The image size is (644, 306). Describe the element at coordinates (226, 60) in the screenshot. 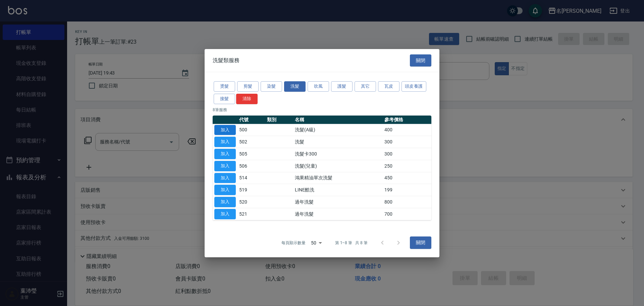

I see `span: 洗髮類服務` at that location.